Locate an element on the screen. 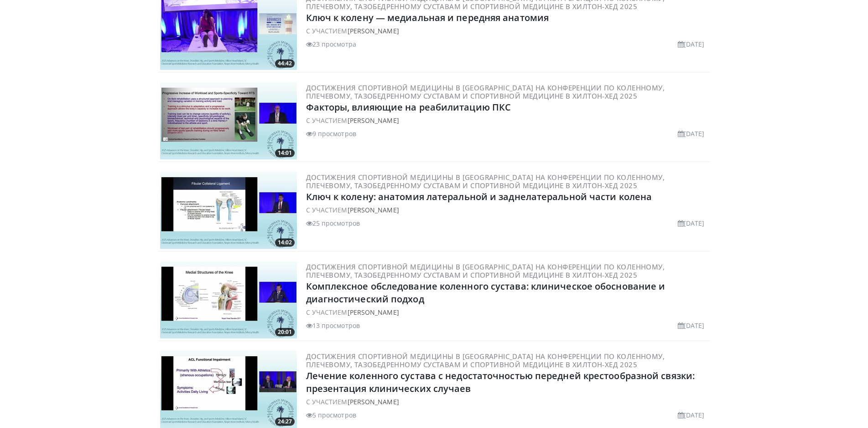 This screenshot has height=428, width=868. a: Комплексное обследование коленного сустава: клиническое обоснование и диагностический подход is located at coordinates (486, 292).